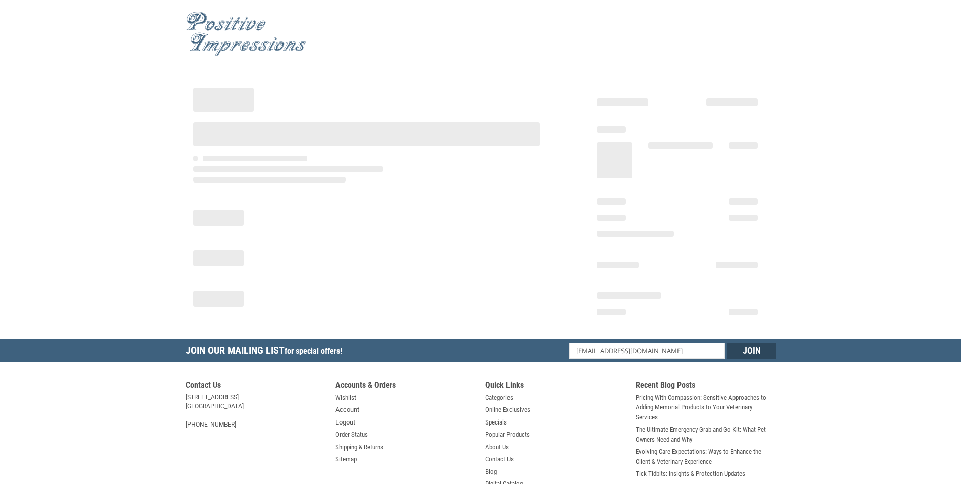 The image size is (961, 484). What do you see at coordinates (406, 386) in the screenshot?
I see `h5: Accounts & Orders` at bounding box center [406, 386].